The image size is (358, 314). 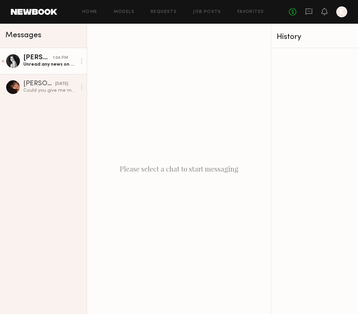 I want to click on div: Unread: any news on which day it will be?, so click(x=50, y=64).